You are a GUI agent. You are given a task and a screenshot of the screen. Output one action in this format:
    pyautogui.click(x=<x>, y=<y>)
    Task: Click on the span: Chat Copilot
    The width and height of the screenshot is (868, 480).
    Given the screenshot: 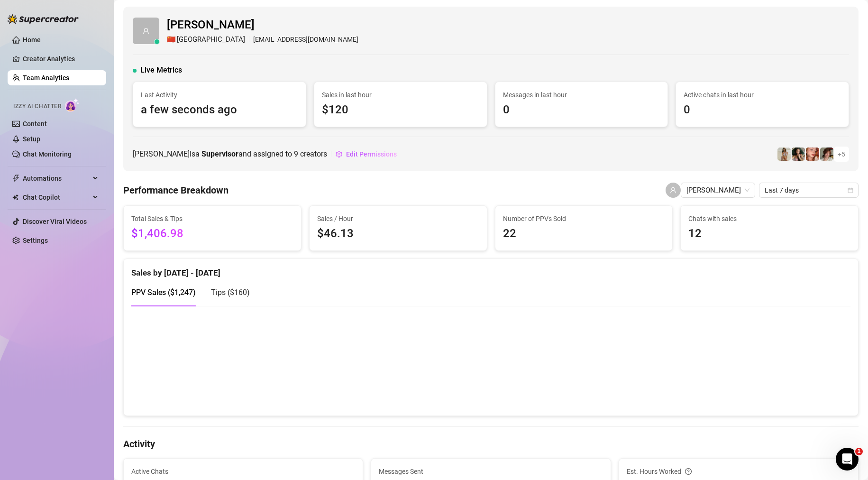 What is the action you would take?
    pyautogui.click(x=57, y=198)
    